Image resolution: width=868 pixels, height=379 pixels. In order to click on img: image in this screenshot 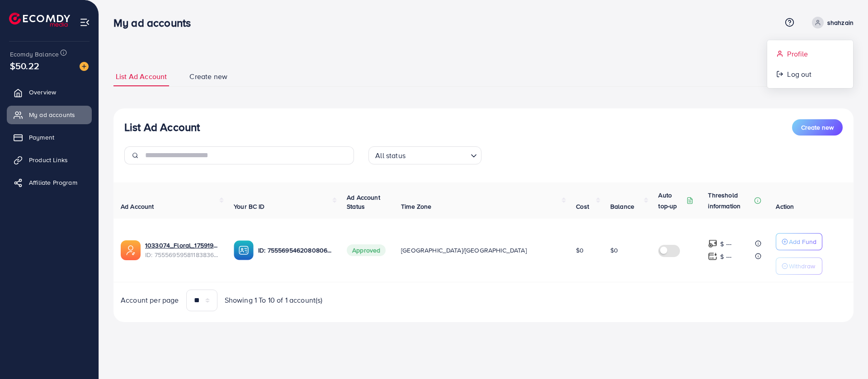, I will do `click(84, 67)`.